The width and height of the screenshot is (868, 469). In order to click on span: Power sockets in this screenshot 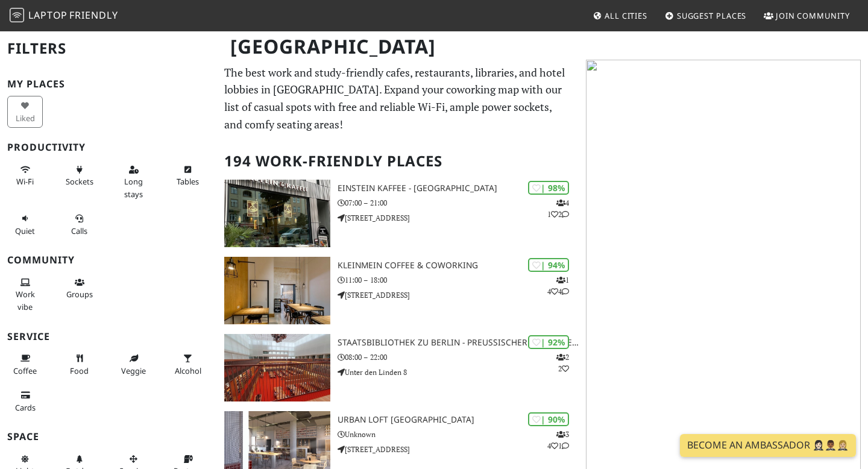, I will do `click(80, 181)`.